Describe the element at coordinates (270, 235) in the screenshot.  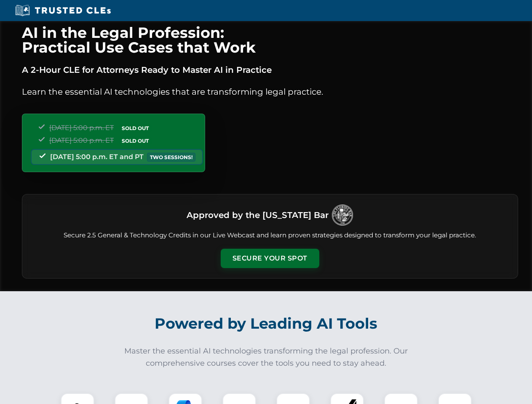
I see `p: Secure 2.5 General & Technology Credits in our Live Webcast and learn proven strategies designed ...` at that location.